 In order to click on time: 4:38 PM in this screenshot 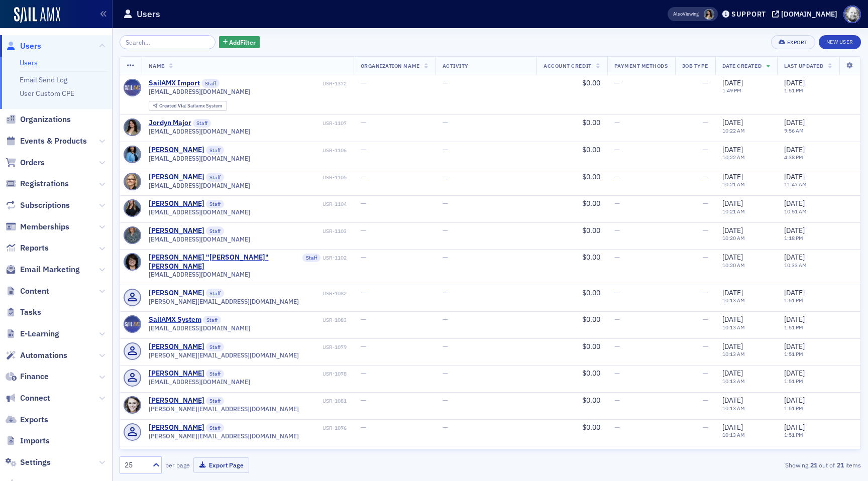, I will do `click(793, 157)`.